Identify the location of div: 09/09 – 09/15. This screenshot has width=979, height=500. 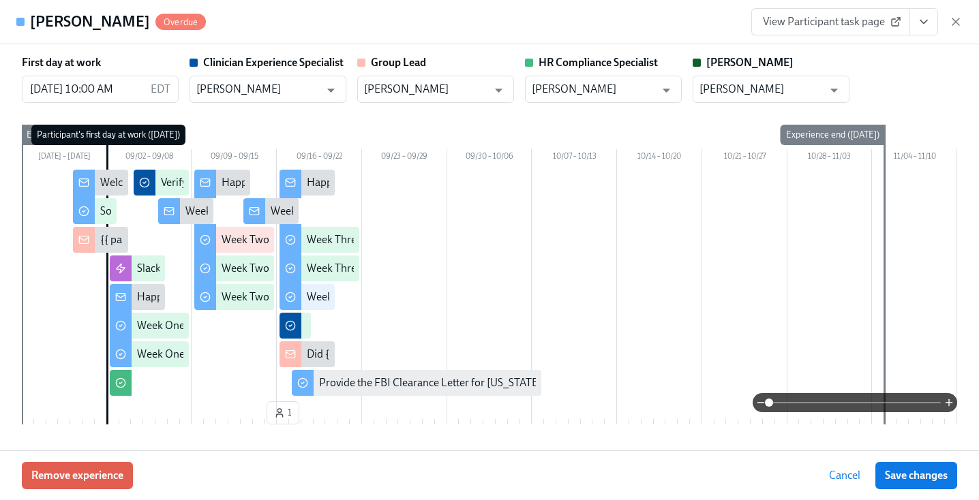
(234, 158).